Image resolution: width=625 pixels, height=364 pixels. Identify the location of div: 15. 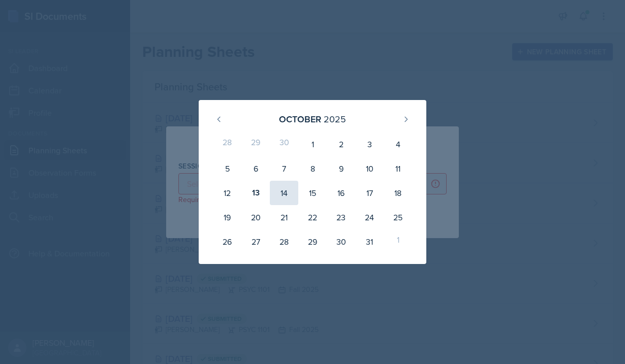
(312, 193).